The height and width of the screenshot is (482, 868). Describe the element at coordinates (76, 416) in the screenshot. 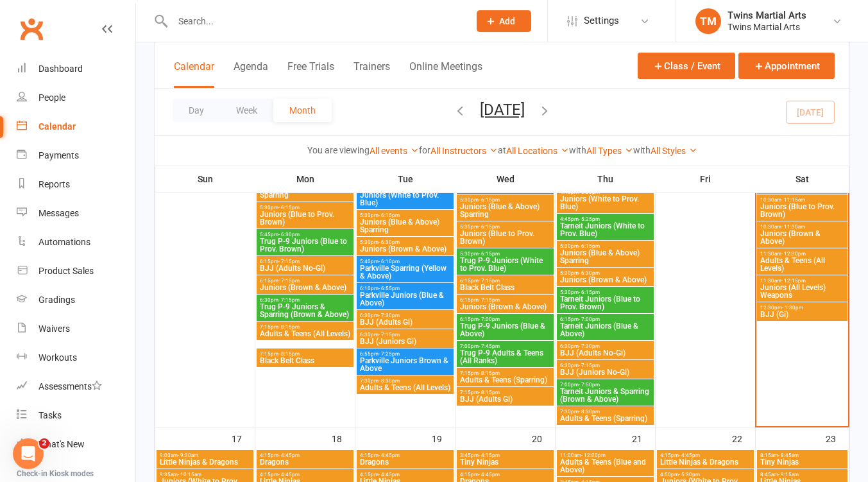

I see `a: Tasks` at that location.